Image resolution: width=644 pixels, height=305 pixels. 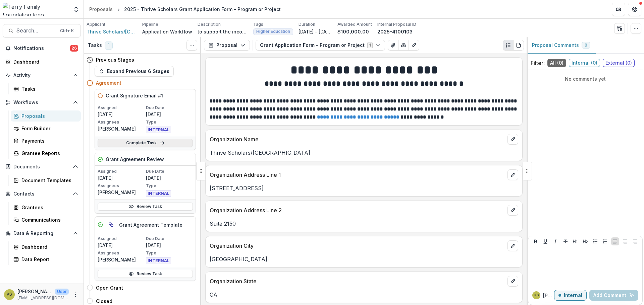 What do you see at coordinates (615, 242) in the screenshot?
I see `button: Align Left` at bounding box center [615, 242].